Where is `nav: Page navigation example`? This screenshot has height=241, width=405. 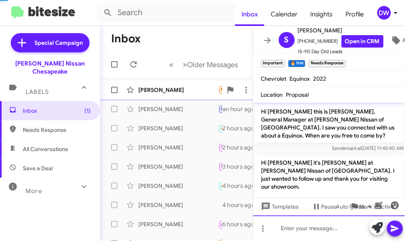 nav: Page navigation example is located at coordinates (204, 64).